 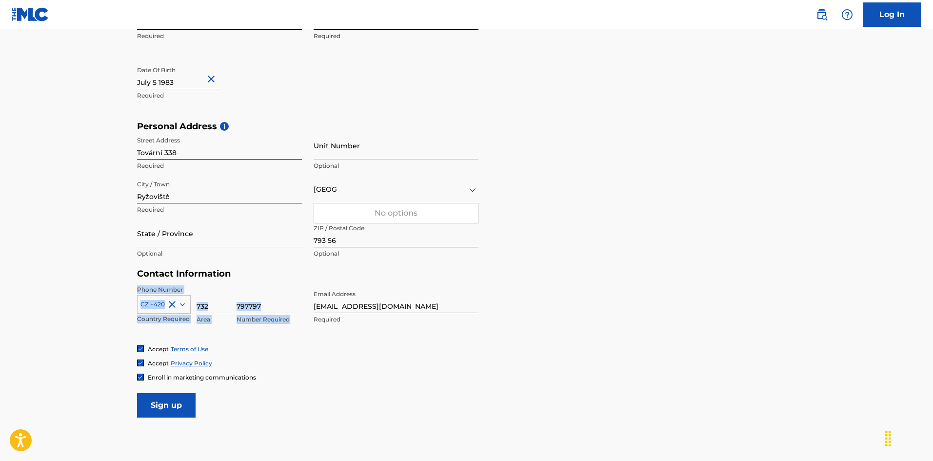 What do you see at coordinates (224, 126) in the screenshot?
I see `span: i` at bounding box center [224, 126].